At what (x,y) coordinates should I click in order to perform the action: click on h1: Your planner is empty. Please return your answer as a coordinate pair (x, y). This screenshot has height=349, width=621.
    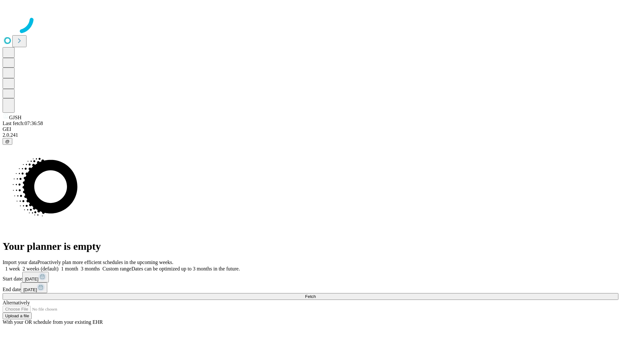
    Looking at the image, I should click on (310, 246).